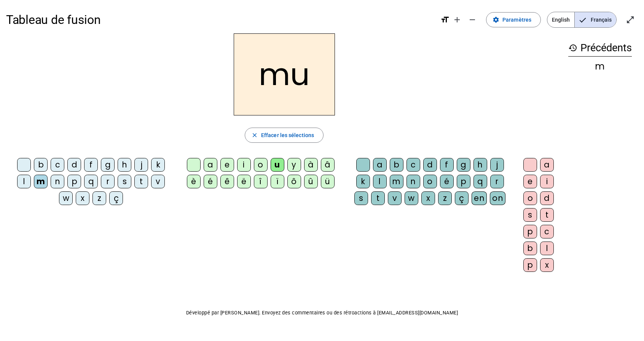  Describe the element at coordinates (572, 48) in the screenshot. I see `mat-icon: history` at that location.